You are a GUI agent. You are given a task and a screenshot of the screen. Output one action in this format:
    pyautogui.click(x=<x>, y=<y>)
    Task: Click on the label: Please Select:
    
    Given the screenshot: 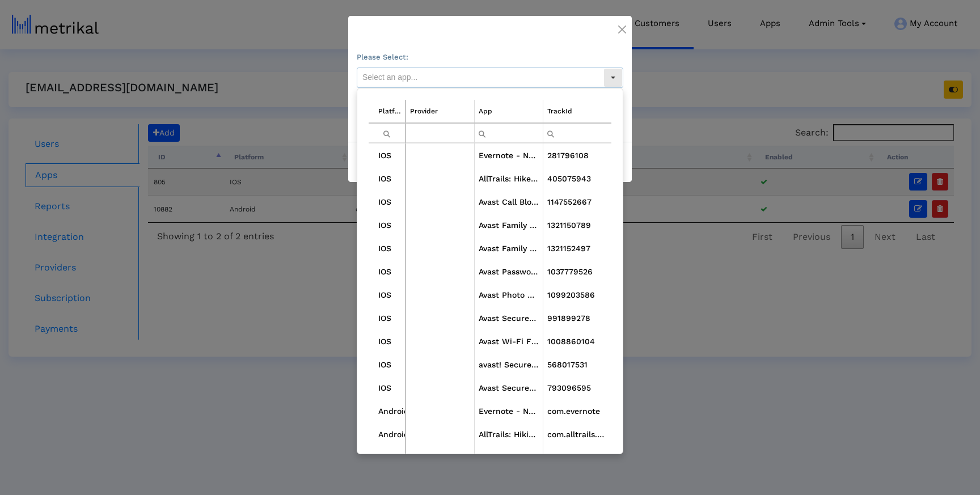 What is the action you would take?
    pyautogui.click(x=383, y=57)
    